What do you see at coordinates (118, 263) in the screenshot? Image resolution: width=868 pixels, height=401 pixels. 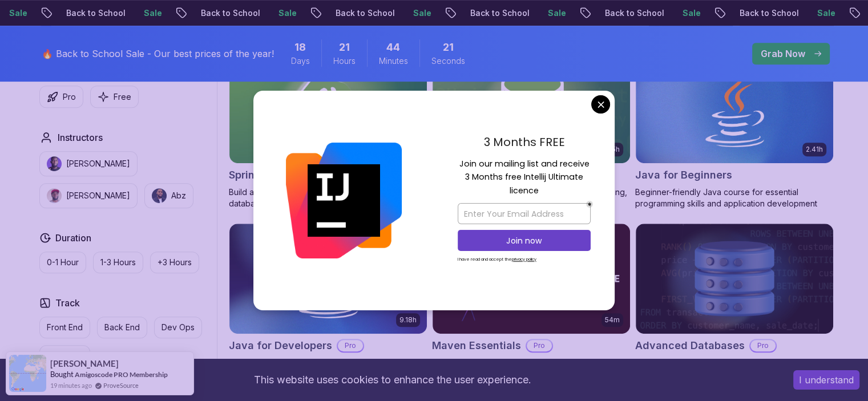 I see `p: 1-3 Hours` at bounding box center [118, 263].